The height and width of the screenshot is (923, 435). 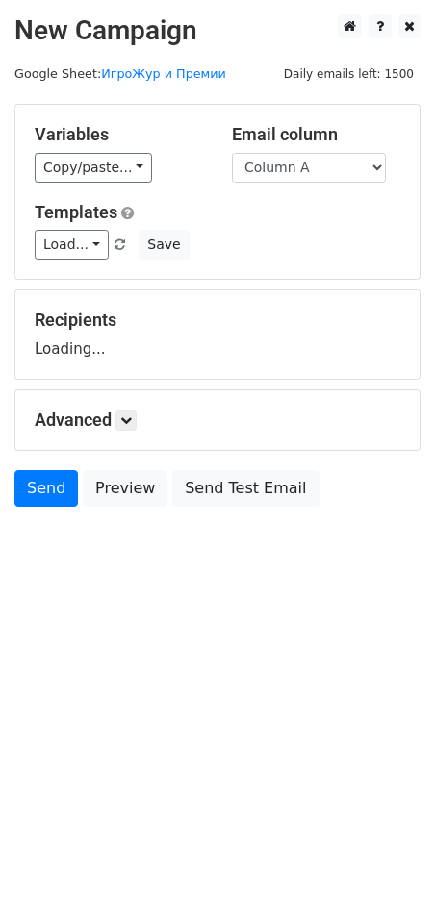 What do you see at coordinates (120, 73) in the screenshot?
I see `small: Google Sheet:` at bounding box center [120, 73].